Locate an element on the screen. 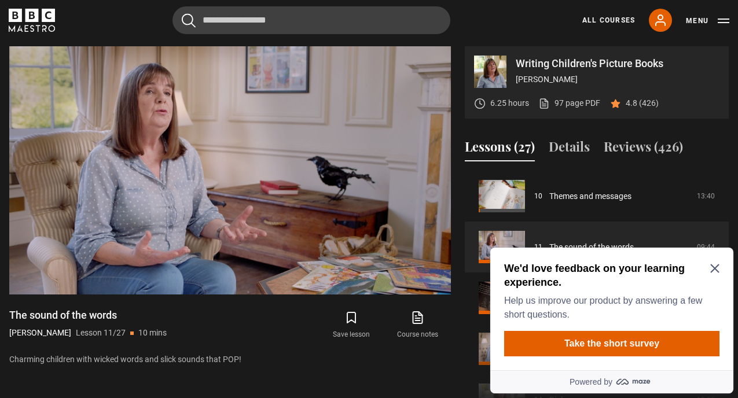 The image size is (738, 398). button: Lessons (27) is located at coordinates (499, 149).